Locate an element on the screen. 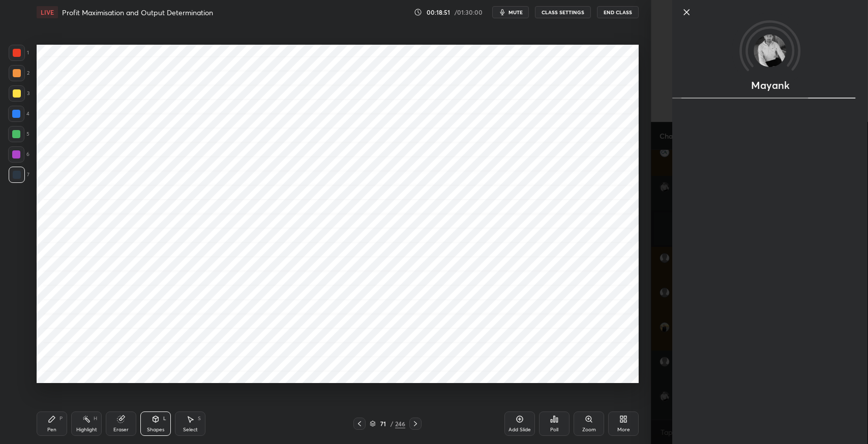 Image resolution: width=868 pixels, height=444 pixels. button: mute is located at coordinates (510, 12).